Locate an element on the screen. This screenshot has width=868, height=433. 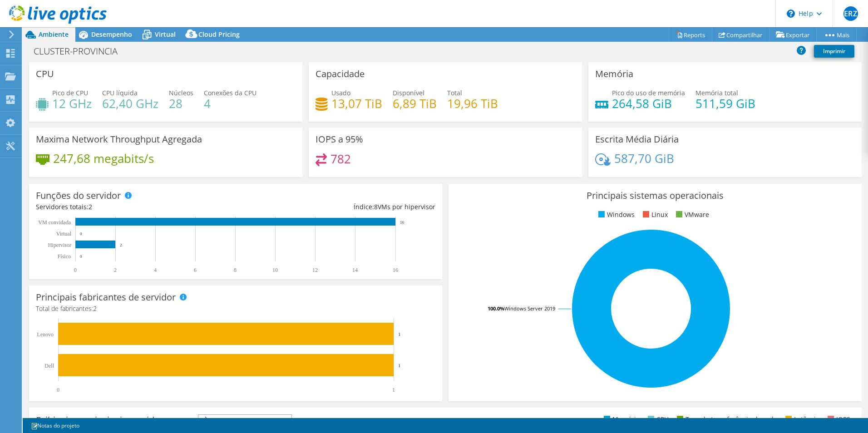
h4: 587,70 GiB is located at coordinates (644, 158).